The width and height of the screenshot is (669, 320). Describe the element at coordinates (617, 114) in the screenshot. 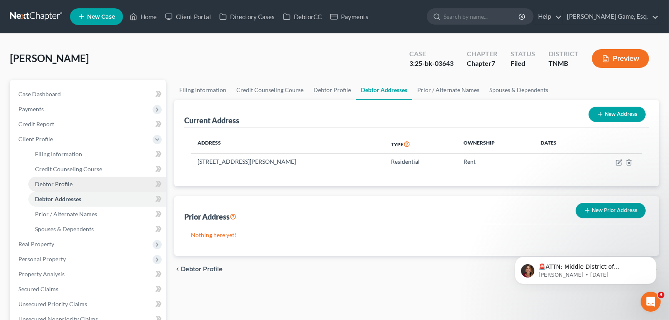

I see `button: New Address` at that location.